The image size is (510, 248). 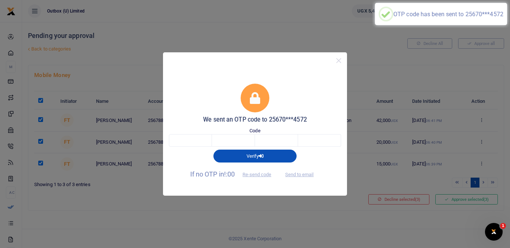 I want to click on span: If no OTP in, so click(x=234, y=174).